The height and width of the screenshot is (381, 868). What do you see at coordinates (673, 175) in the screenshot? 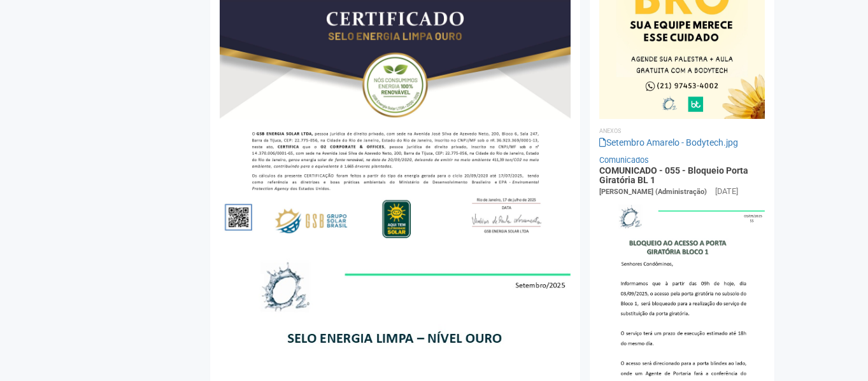
I see `a: COMUNICADO - 055 - Bloqueio Porta Giratória BL 1` at bounding box center [673, 175].